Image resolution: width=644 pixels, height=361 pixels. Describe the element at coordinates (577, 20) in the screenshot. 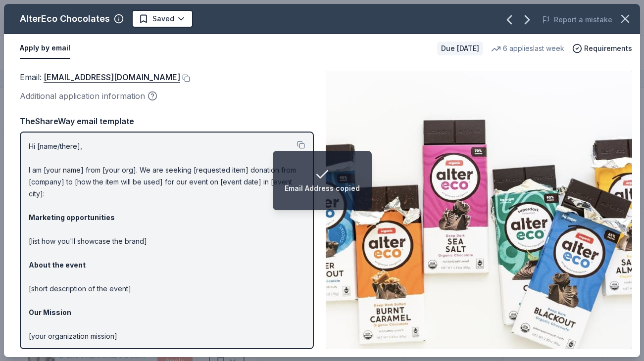

I see `button: Report a mistake` at that location.